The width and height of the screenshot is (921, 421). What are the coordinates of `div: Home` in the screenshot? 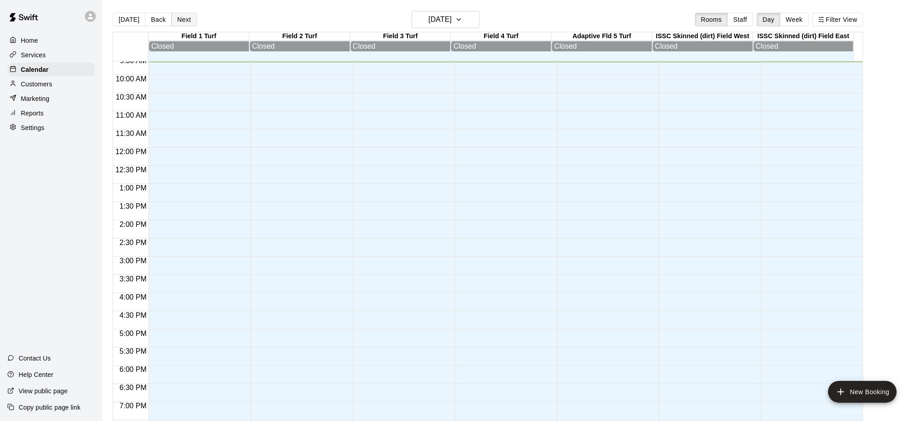 It's located at (51, 40).